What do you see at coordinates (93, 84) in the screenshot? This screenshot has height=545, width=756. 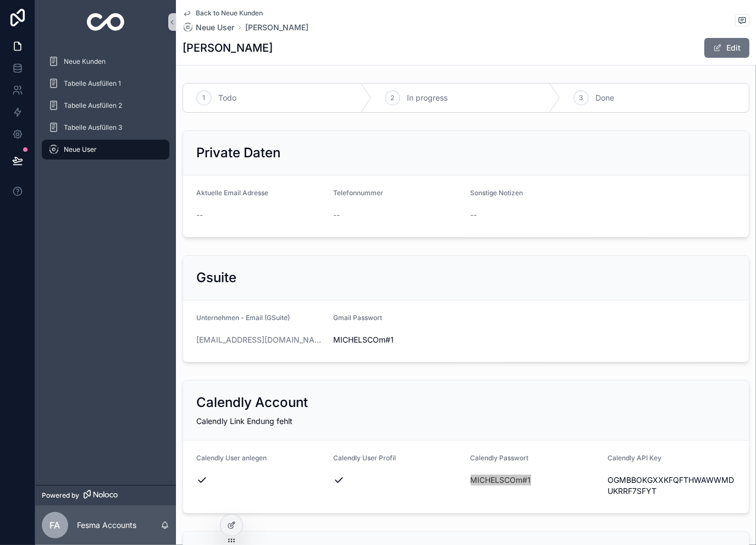 I see `span: Tabelle Ausfüllen 1` at bounding box center [93, 84].